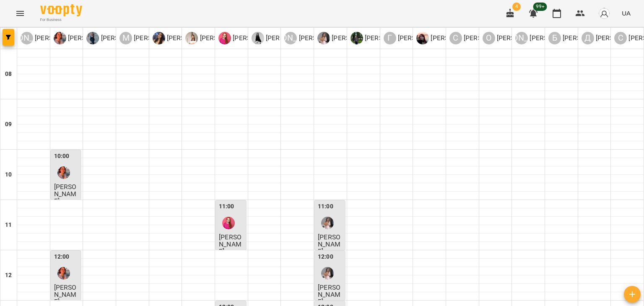 The height and width of the screenshot is (306, 644). Describe the element at coordinates (555, 38) in the screenshot. I see `div: Б` at that location.